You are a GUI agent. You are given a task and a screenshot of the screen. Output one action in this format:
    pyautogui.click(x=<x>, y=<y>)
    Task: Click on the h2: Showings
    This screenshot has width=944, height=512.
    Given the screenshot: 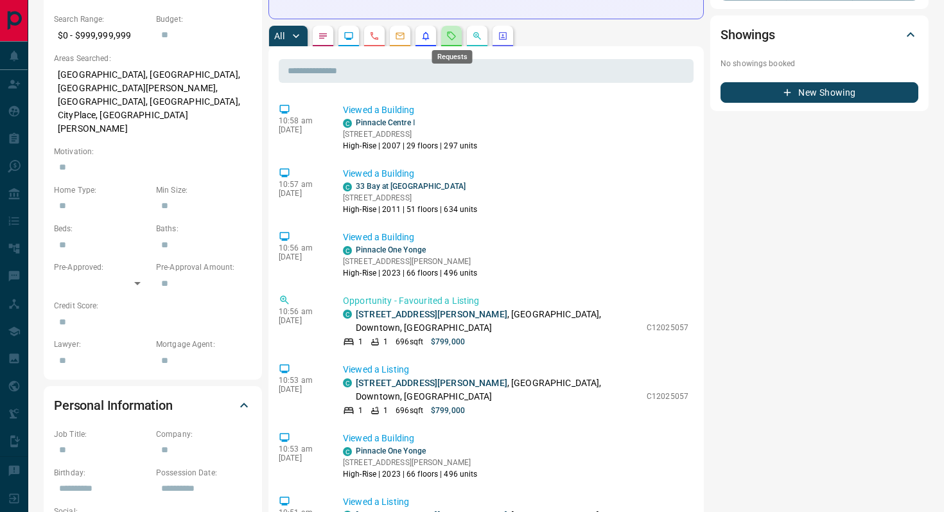 What is the action you would take?
    pyautogui.click(x=748, y=35)
    